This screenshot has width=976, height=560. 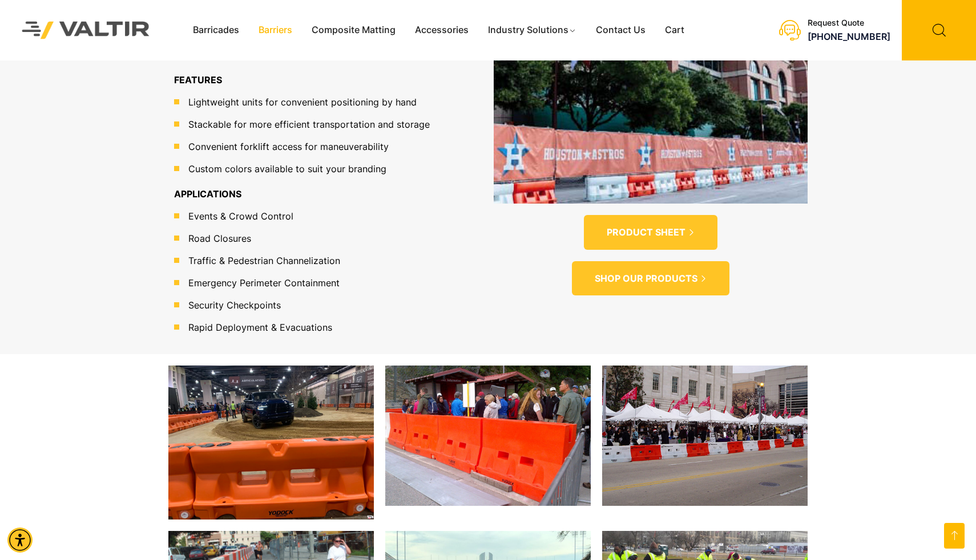 What do you see at coordinates (532, 30) in the screenshot?
I see `a: Industry Solutions` at bounding box center [532, 30].